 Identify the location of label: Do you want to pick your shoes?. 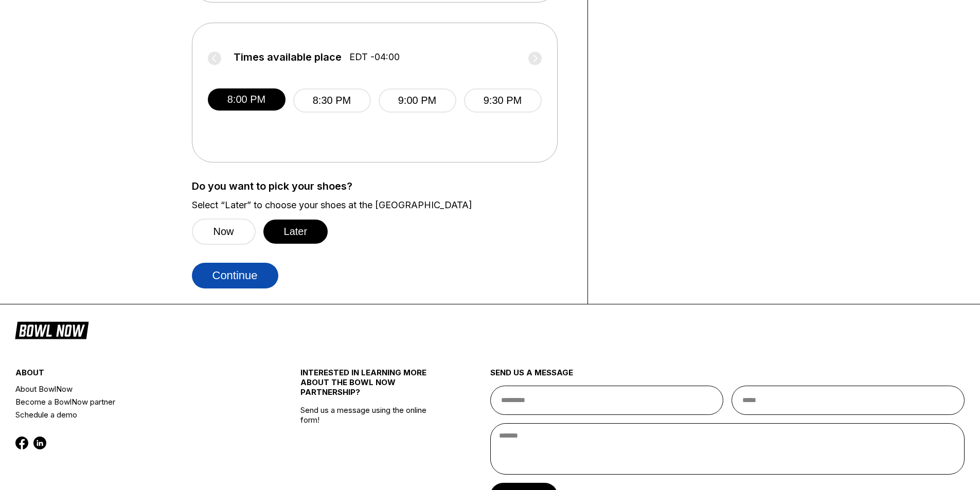
(382, 186).